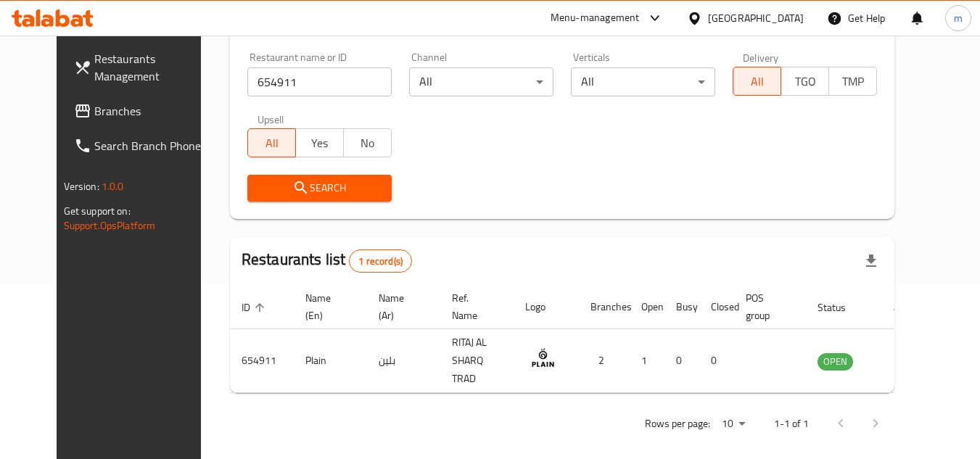  What do you see at coordinates (805, 81) in the screenshot?
I see `span: TGO` at bounding box center [805, 81].